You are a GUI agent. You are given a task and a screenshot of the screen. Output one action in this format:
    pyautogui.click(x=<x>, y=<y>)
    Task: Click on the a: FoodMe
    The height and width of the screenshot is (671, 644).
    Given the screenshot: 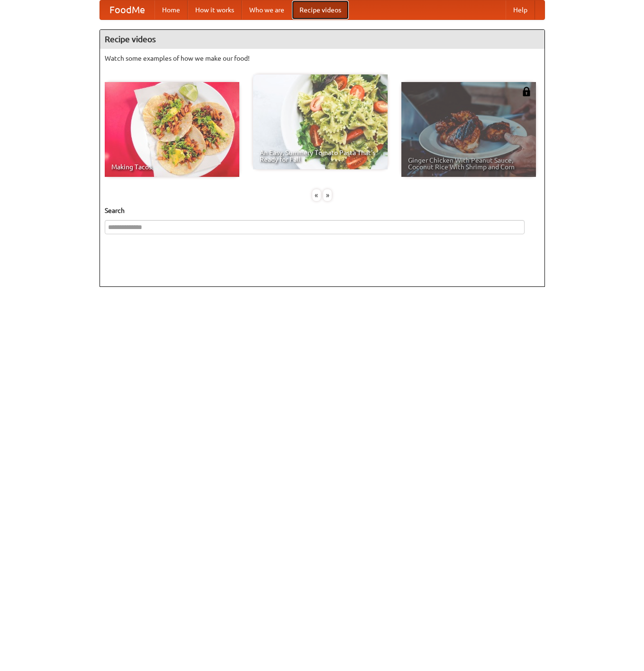 What is the action you would take?
    pyautogui.click(x=127, y=10)
    